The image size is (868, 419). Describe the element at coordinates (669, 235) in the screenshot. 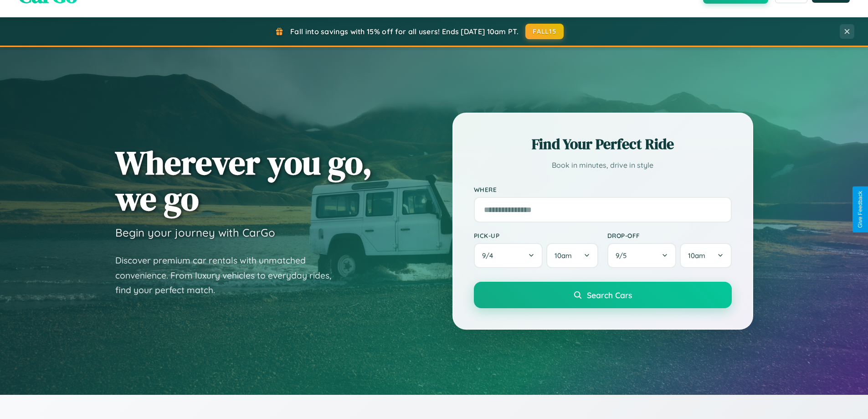

I see `label: Drop-off` at that location.